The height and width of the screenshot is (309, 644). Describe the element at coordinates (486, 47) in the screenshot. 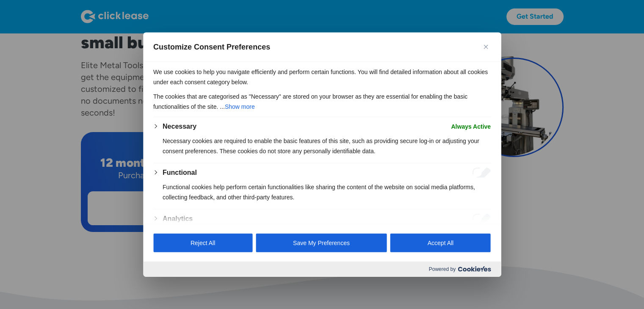

I see `button: Close` at that location.